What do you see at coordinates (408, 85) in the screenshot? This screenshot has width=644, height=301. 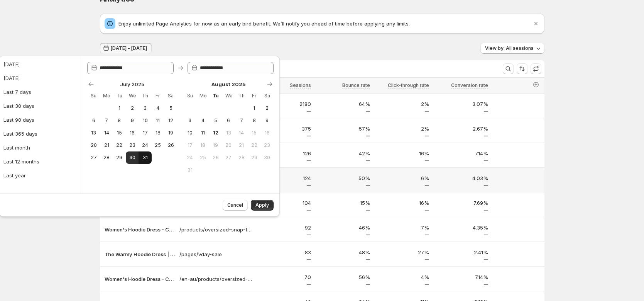 I see `span: Click-through rate` at bounding box center [408, 85].